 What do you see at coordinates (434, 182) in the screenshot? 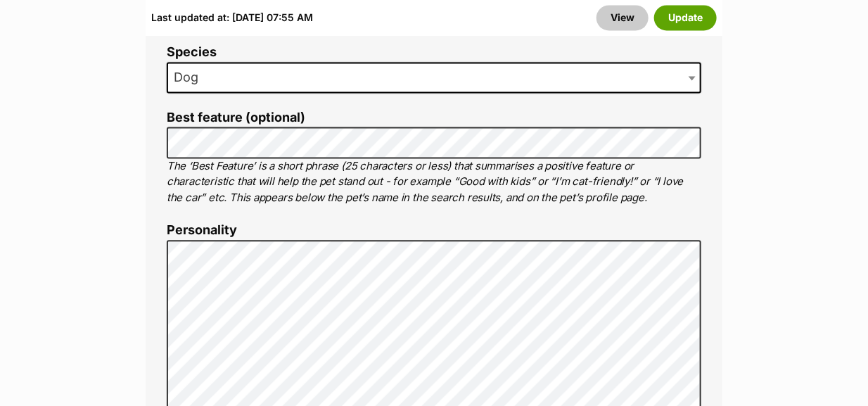
I see `p: The ‘Best Feature’ is a short phrase (25 characters or less) that summarises a positive feature o...` at bounding box center [434, 182].